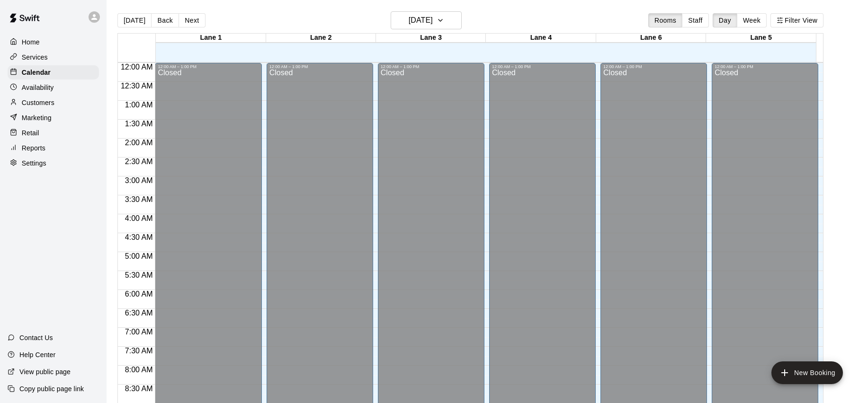 The width and height of the screenshot is (868, 403). I want to click on p: Availability, so click(38, 88).